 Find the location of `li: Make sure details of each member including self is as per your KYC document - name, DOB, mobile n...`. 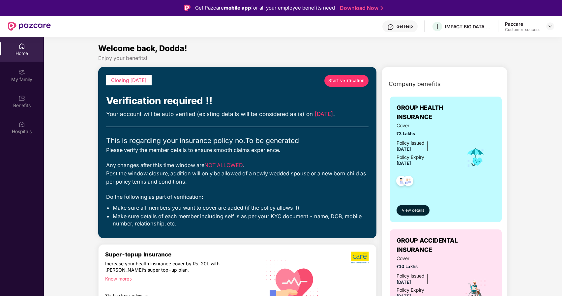

li: Make sure details of each member including self is as per your KYC document - name, DOB, mobile n... is located at coordinates (241, 220).